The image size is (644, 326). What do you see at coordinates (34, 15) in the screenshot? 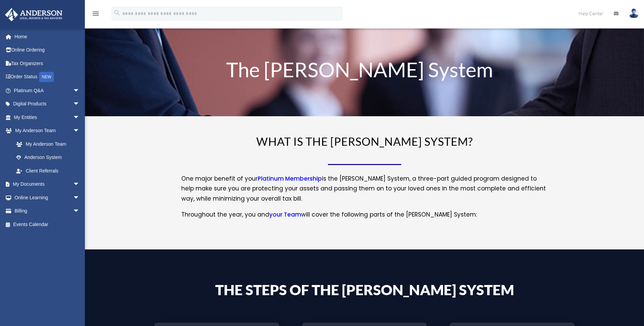
I see `img: Anderson Advisors Platinum Portal` at bounding box center [34, 15].